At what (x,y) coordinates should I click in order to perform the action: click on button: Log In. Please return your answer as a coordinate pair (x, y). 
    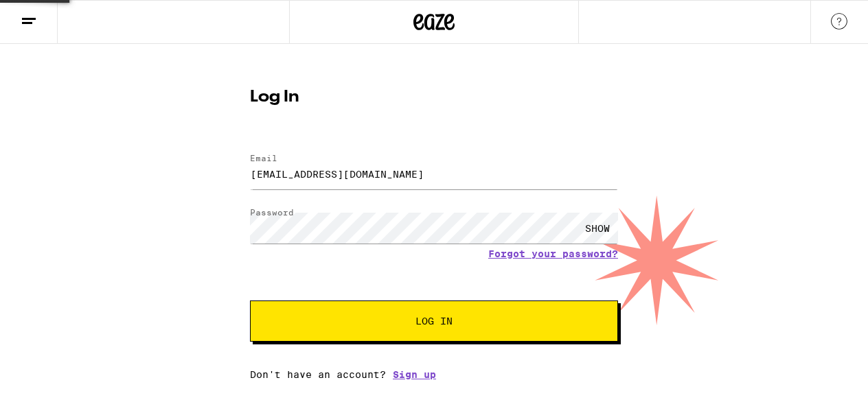
    Looking at the image, I should click on (434, 321).